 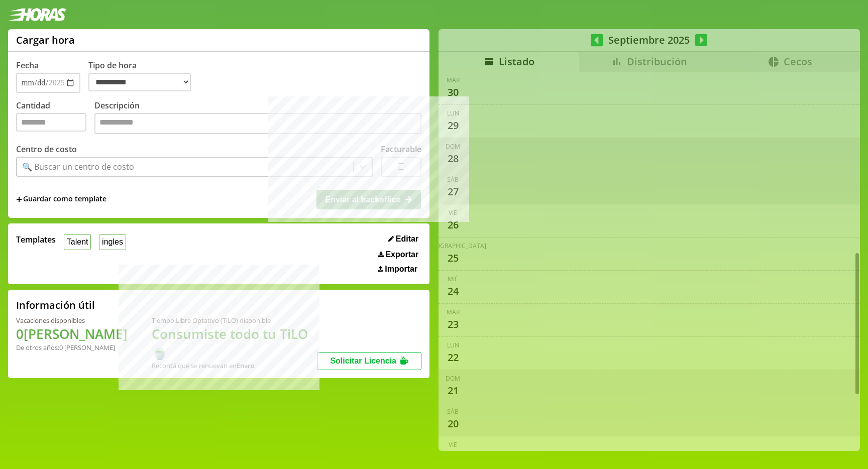 What do you see at coordinates (257, 118) in the screenshot?
I see `label: Descripción` at bounding box center [257, 118].